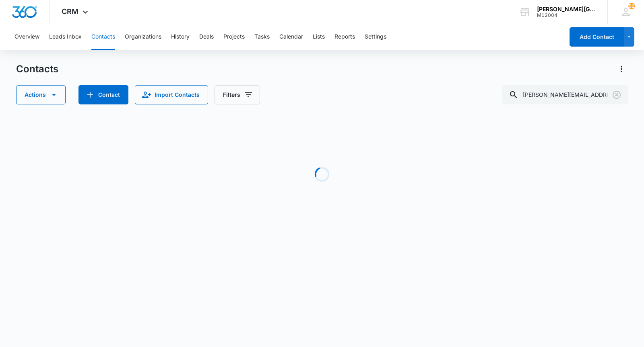 This screenshot has height=347, width=644. Describe the element at coordinates (616, 95) in the screenshot. I see `button: Clear` at that location.